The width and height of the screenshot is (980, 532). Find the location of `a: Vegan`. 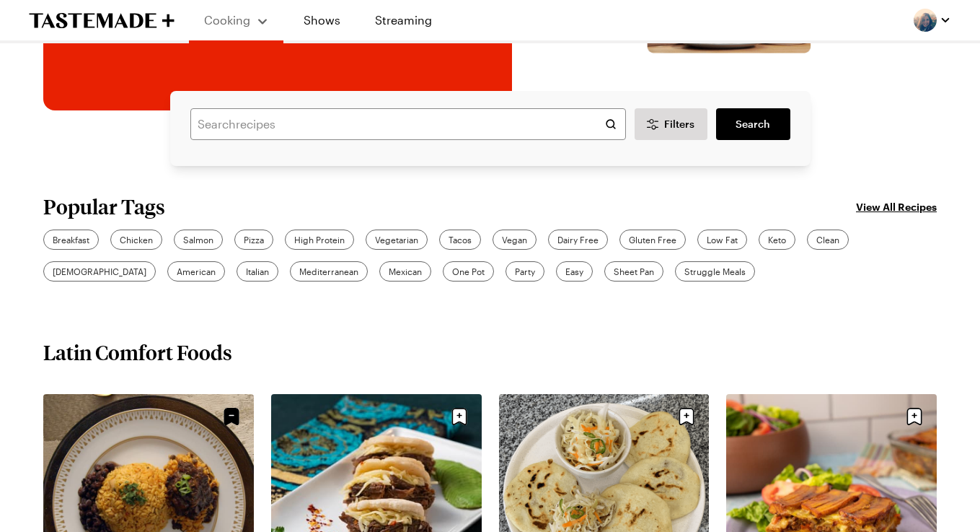

a: Vegan is located at coordinates (514, 240).